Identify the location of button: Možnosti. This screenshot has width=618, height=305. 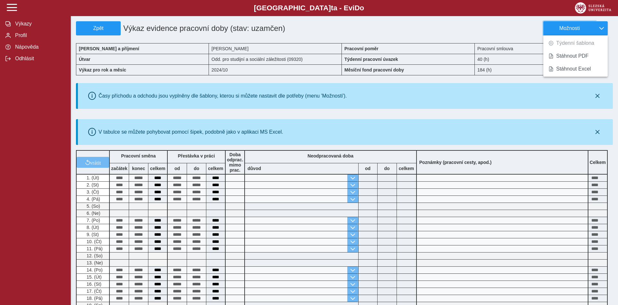
(569, 28).